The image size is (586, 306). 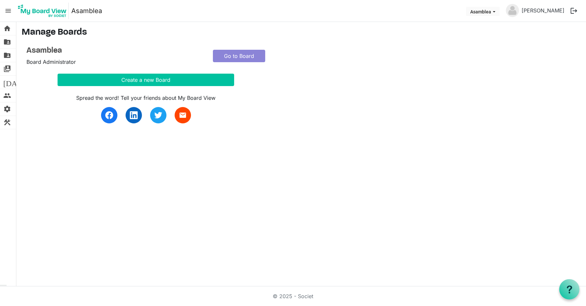 What do you see at coordinates (7, 28) in the screenshot?
I see `span: home` at bounding box center [7, 28].